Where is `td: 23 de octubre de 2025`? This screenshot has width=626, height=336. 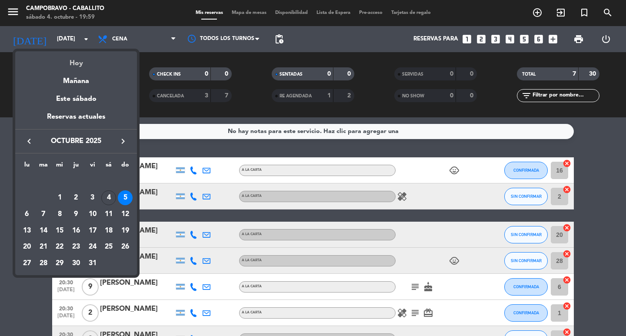 td: 23 de octubre de 2025 is located at coordinates (76, 247).